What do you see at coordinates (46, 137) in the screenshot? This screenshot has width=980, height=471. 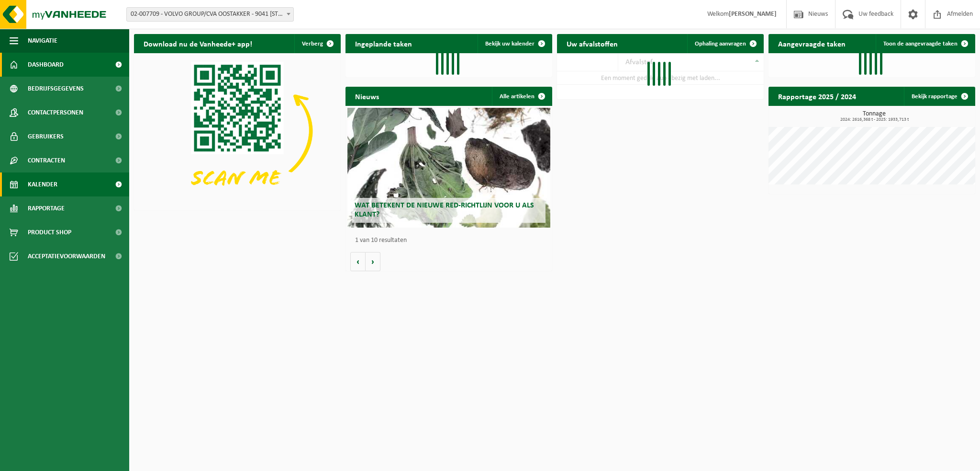 I see `span: Gebruikers` at bounding box center [46, 137].